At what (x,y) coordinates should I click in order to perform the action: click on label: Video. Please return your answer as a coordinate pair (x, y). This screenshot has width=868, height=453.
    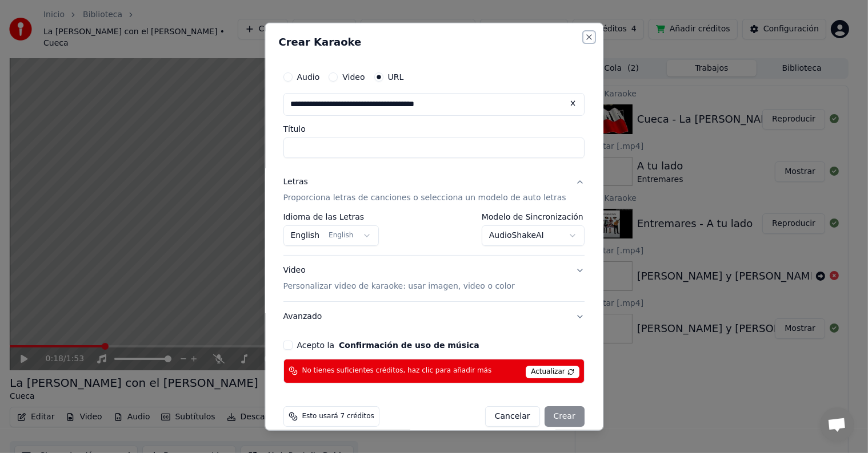
    Looking at the image, I should click on (353, 77).